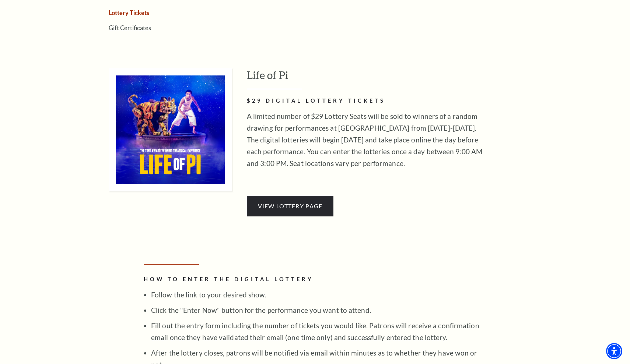 The height and width of the screenshot is (364, 630). I want to click on li: Follow the link to your desired show., so click(319, 295).